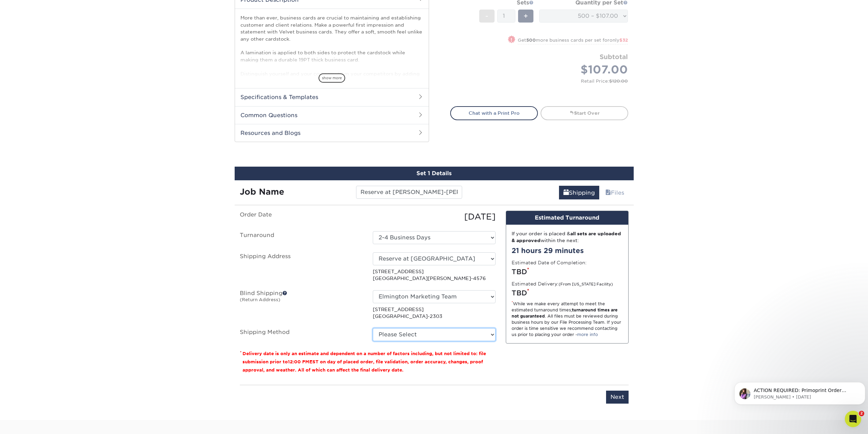 The image size is (868, 434). I want to click on p: ACTION REQUIRED: Primoprint Order 25827-110926-74878 Thank you for placing your print order with ..., so click(74, 23).